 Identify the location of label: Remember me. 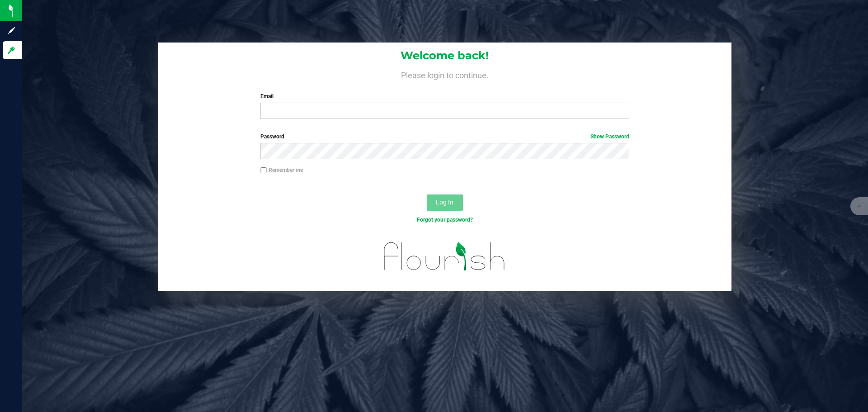
(282, 170).